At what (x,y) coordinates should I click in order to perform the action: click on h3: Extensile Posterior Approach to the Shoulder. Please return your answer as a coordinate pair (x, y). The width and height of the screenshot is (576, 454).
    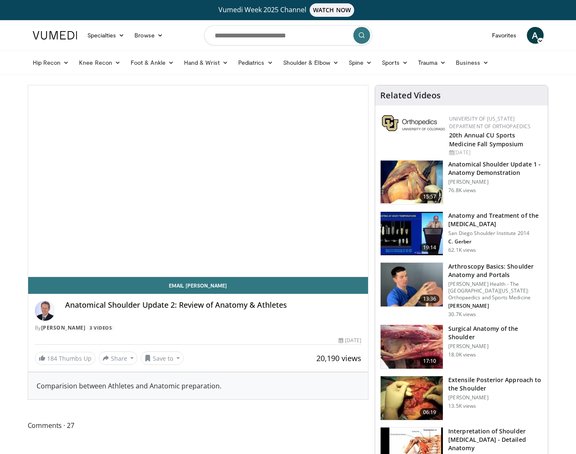
    Looking at the image, I should click on (495, 384).